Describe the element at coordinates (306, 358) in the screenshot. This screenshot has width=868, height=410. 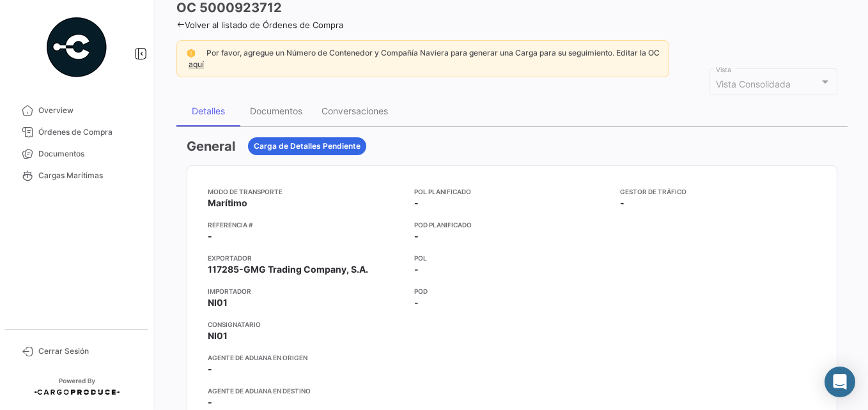
I see `app-card-info-title: Agente de Aduana en Origen` at that location.